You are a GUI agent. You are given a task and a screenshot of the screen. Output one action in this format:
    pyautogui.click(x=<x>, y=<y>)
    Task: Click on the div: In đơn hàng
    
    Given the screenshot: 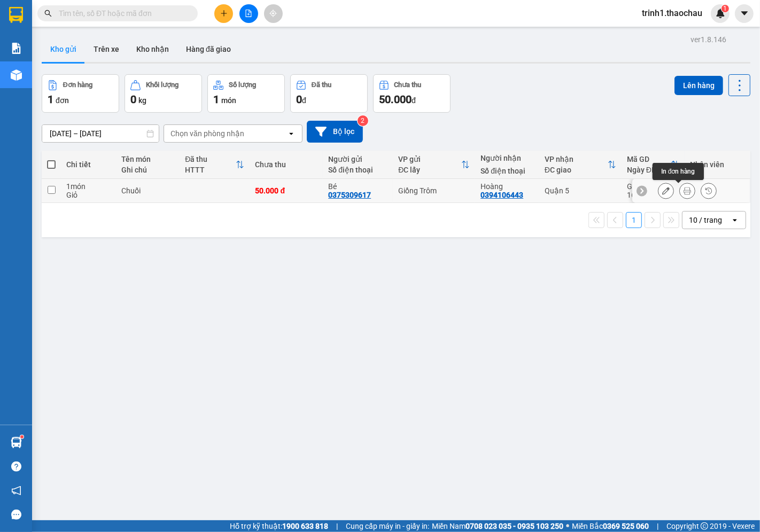 What is the action you would take?
    pyautogui.click(x=678, y=171)
    